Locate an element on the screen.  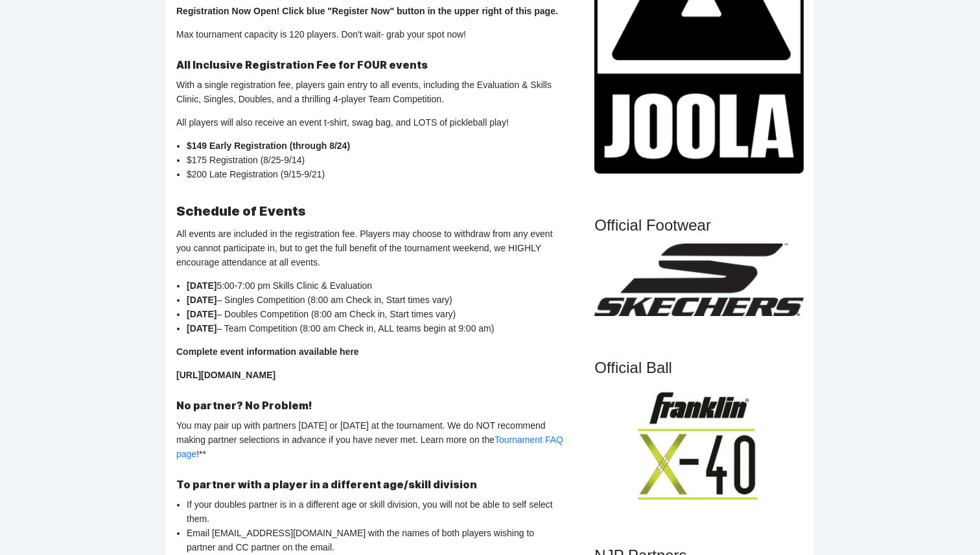
strong: $149 Early Registration (through 8/24) is located at coordinates (268, 146).